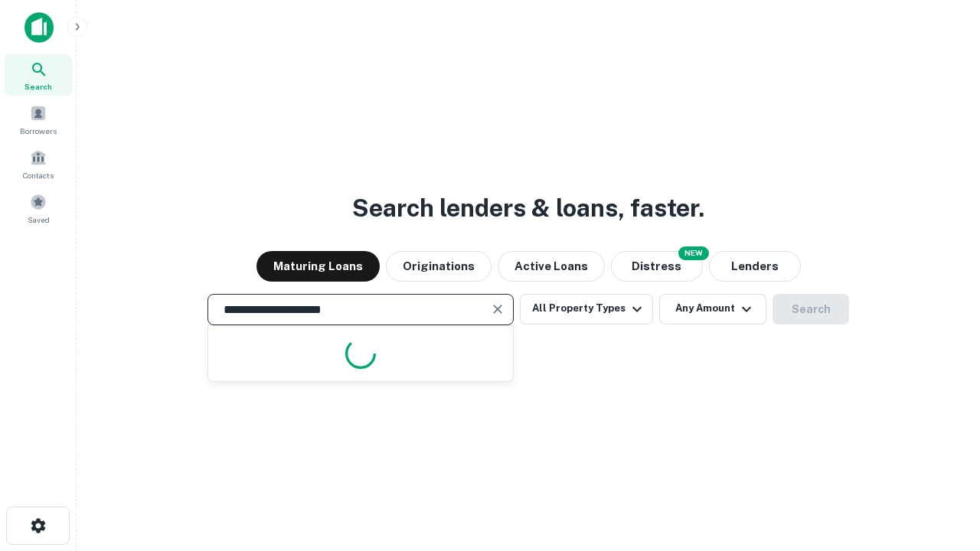  I want to click on div: Chat Widget, so click(942, 466).